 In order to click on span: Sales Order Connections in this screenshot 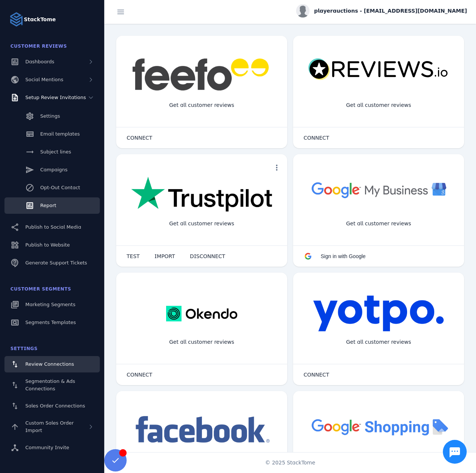, I will do `click(55, 405)`.